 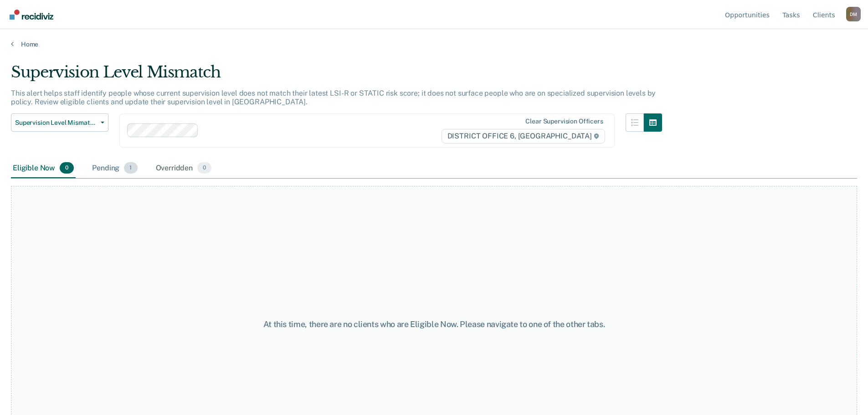 What do you see at coordinates (184, 168) in the screenshot?
I see `div: Overridden0` at bounding box center [184, 168].